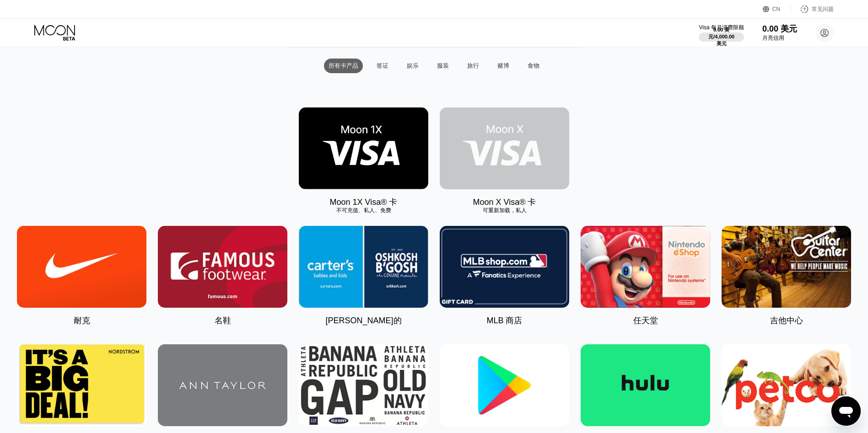  What do you see at coordinates (780, 29) in the screenshot?
I see `div: 0.00 美元` at bounding box center [780, 29].